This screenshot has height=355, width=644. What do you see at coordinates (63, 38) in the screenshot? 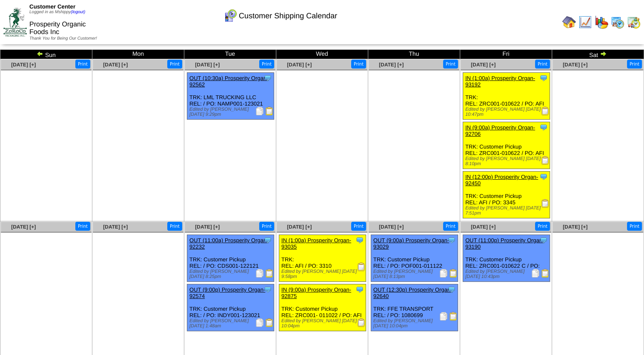
I see `span: Thank You for Being Our Customer!` at bounding box center [63, 38].